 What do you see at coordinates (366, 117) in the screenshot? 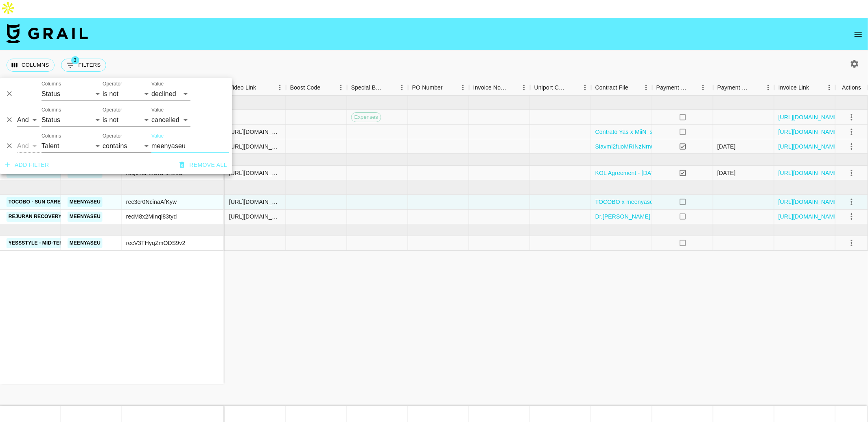
I see `span: Expenses` at bounding box center [366, 117].